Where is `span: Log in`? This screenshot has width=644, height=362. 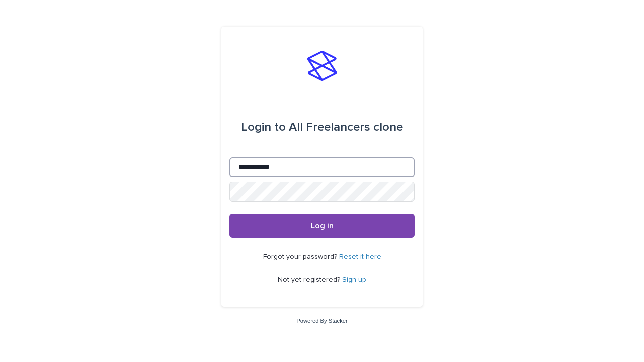
span: Log in is located at coordinates (322, 226).